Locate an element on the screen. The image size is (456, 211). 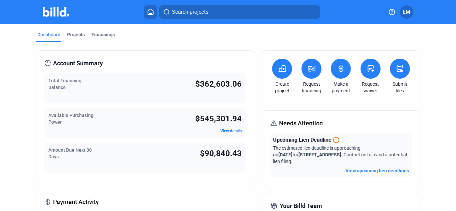
span: $90,840.43 is located at coordinates (220, 153).